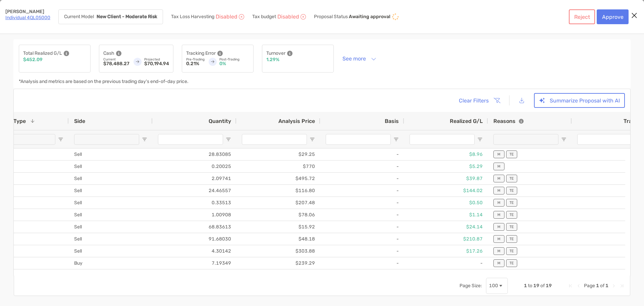 This screenshot has width=644, height=306. I want to click on div: $495.72, so click(278, 178).